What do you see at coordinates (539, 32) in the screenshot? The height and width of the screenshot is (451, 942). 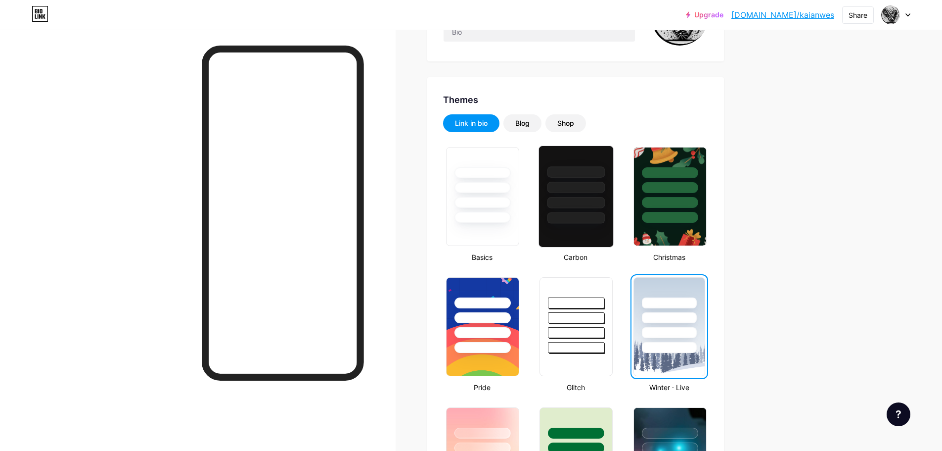 I see `input: Bio` at bounding box center [539, 32].